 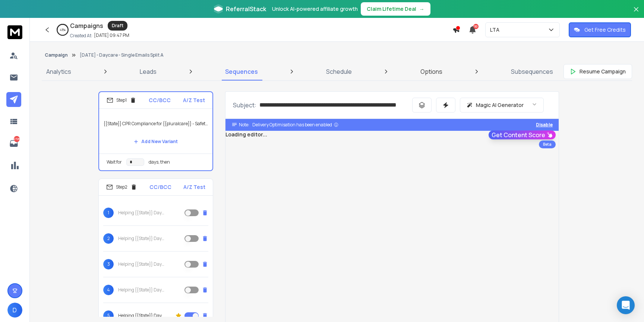 I want to click on a: Schedule, so click(x=339, y=71).